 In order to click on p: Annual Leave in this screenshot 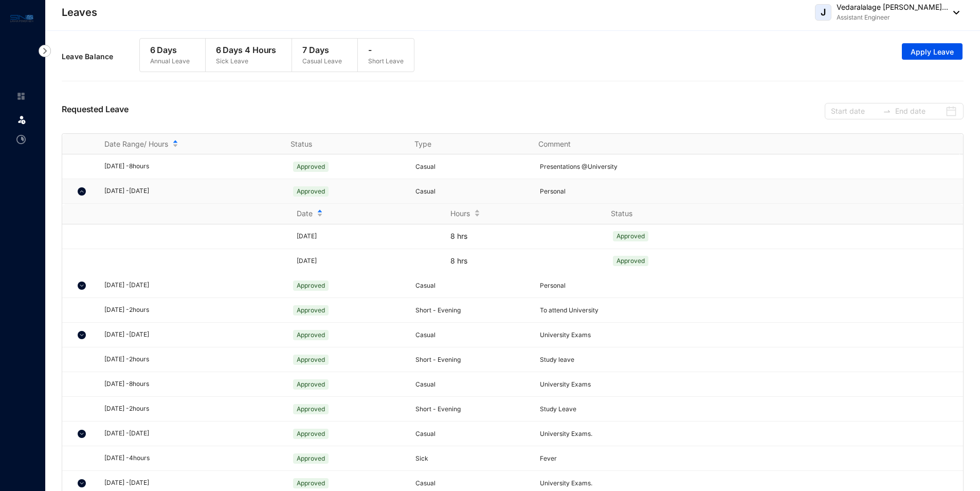, I will do `click(170, 61)`.